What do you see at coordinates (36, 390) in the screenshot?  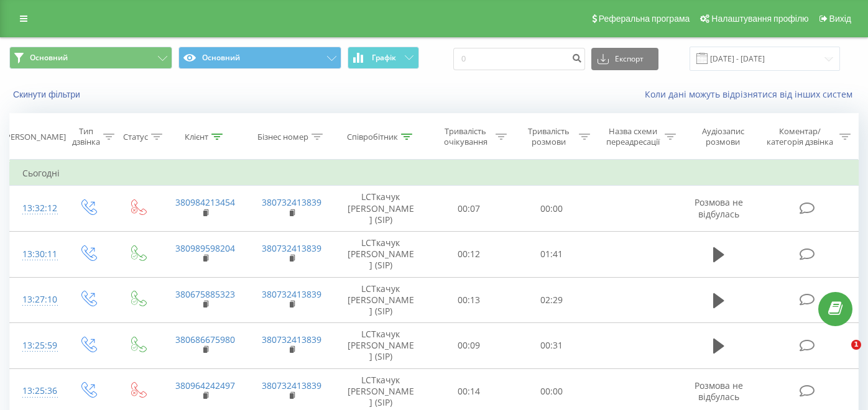 I see `div: 13:25:36` at bounding box center [36, 390].